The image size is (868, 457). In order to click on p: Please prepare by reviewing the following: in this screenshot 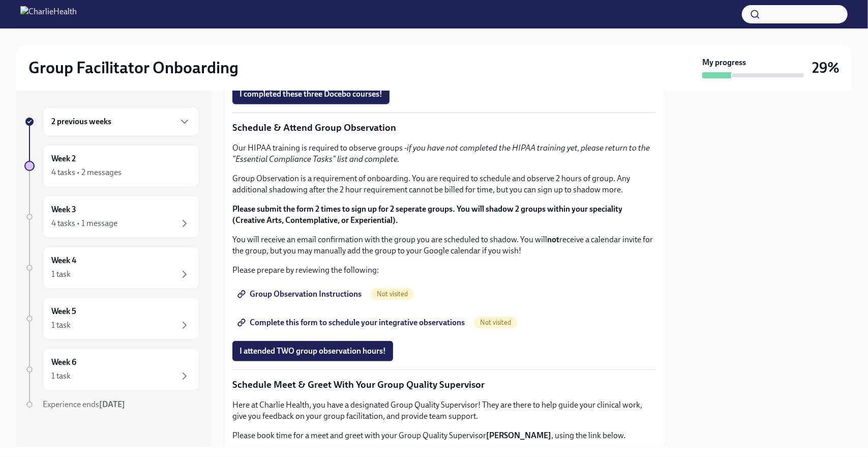, I will do `click(444, 270)`.